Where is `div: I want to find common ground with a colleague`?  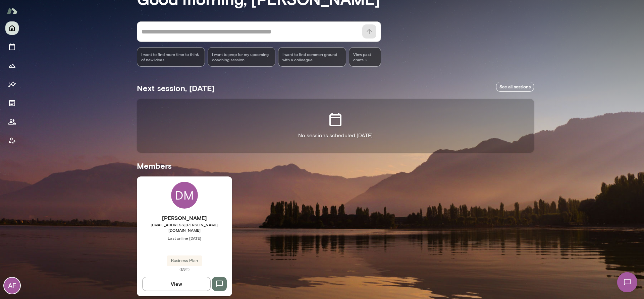 div: I want to find common ground with a colleague is located at coordinates (312, 57).